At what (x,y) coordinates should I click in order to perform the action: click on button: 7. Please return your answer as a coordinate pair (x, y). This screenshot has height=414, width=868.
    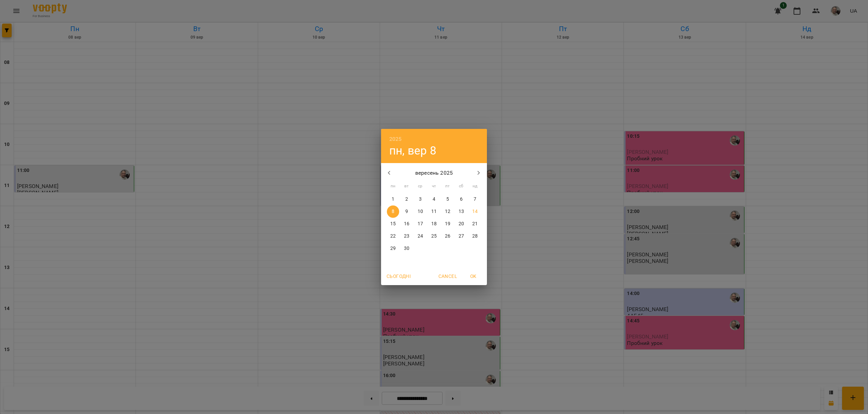
    Looking at the image, I should click on (475, 199).